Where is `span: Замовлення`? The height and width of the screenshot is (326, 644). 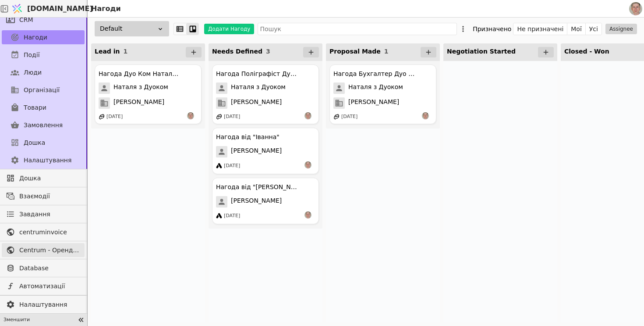
span: Замовлення is located at coordinates (43, 125).